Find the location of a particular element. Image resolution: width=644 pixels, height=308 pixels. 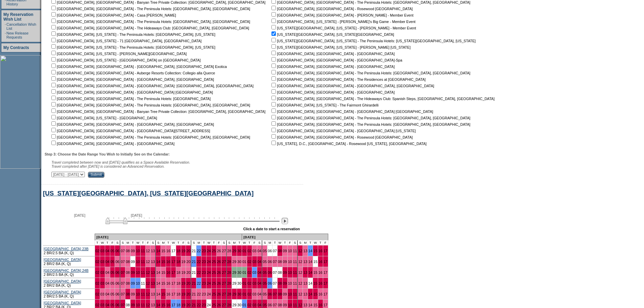

a: My Contracts is located at coordinates (16, 47).